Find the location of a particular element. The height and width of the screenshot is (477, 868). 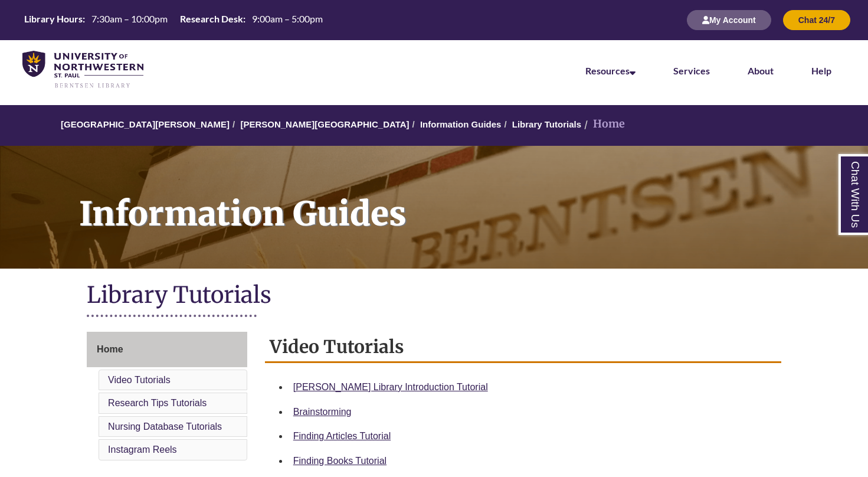

span: 7:30am – 10:00pm is located at coordinates (130, 18).